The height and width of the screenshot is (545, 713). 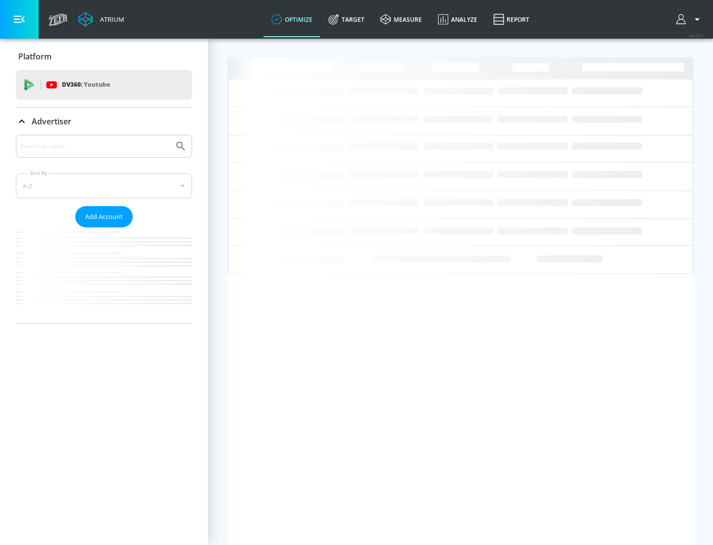 I want to click on div: Platform, so click(x=104, y=56).